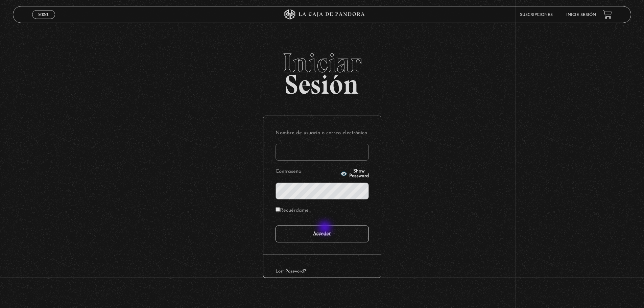  I want to click on span: Show Password, so click(359, 174).